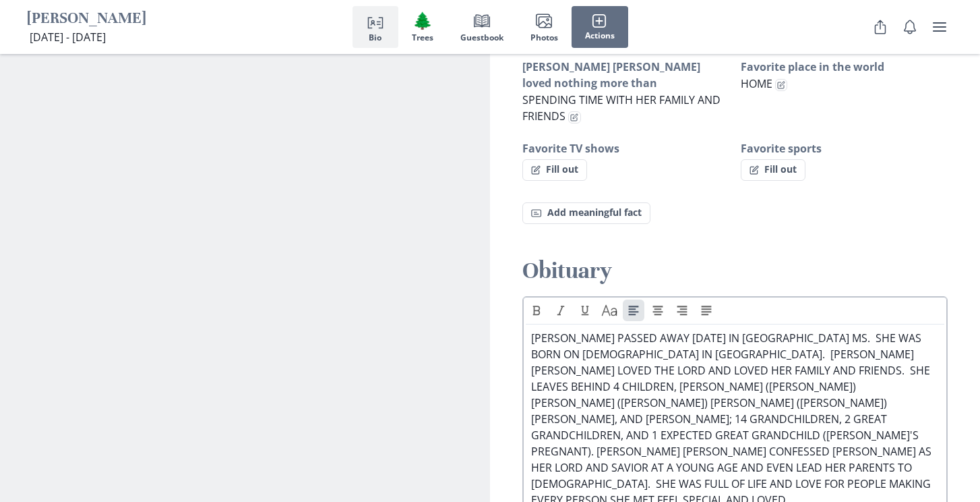 This screenshot has height=502, width=980. What do you see at coordinates (536, 310) in the screenshot?
I see `button: Bold` at bounding box center [536, 310].